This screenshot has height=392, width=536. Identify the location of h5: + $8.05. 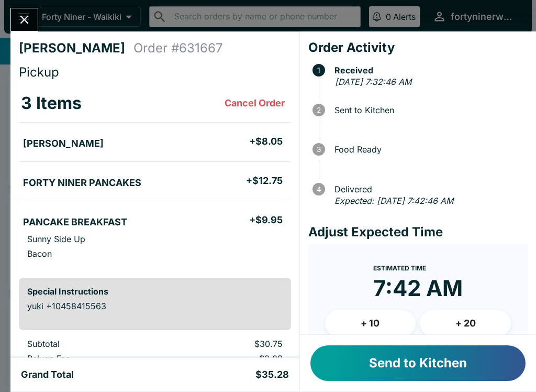
(266, 142).